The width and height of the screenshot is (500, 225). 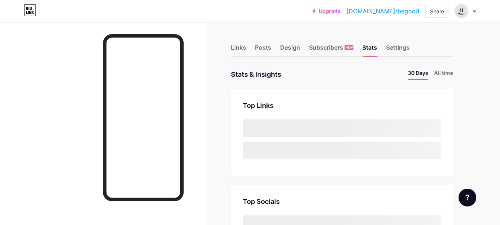 What do you see at coordinates (437, 11) in the screenshot?
I see `div: Share` at bounding box center [437, 11].